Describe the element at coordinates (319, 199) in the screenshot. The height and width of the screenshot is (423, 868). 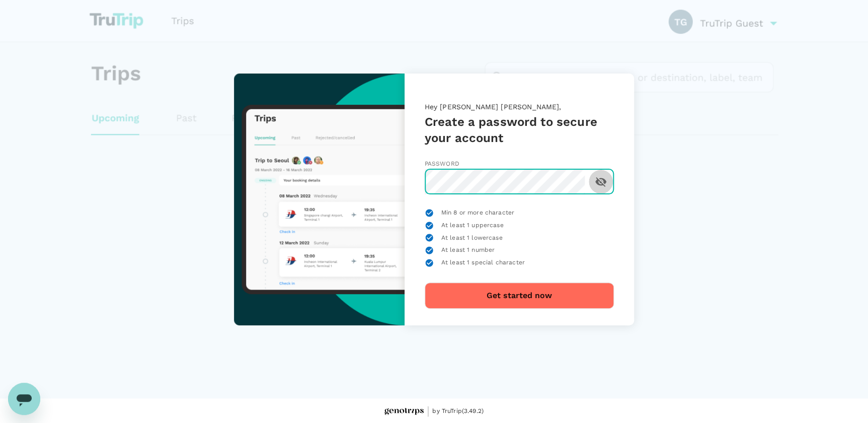
I see `img: trutrip-set-password` at that location.